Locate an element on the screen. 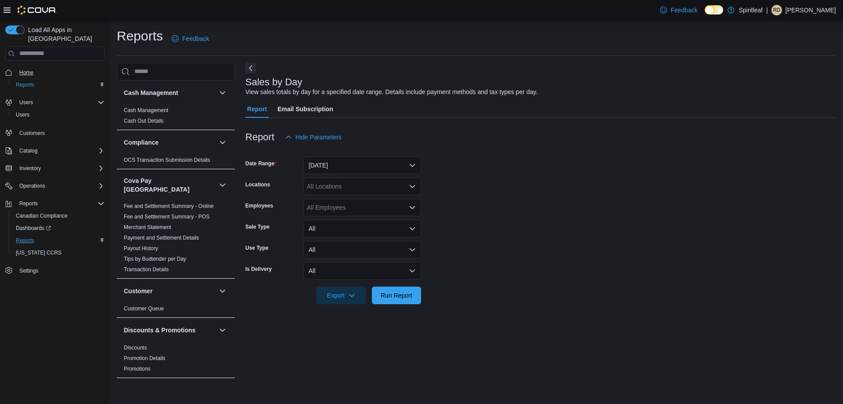 Image resolution: width=843 pixels, height=404 pixels. p: Spiritleaf is located at coordinates (751, 10).